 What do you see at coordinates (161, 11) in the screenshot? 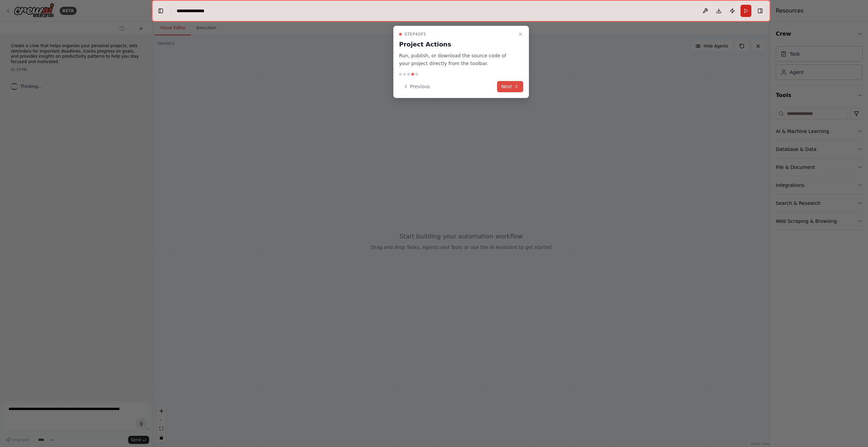
I see `button: Hide left sidebar` at bounding box center [161, 11].